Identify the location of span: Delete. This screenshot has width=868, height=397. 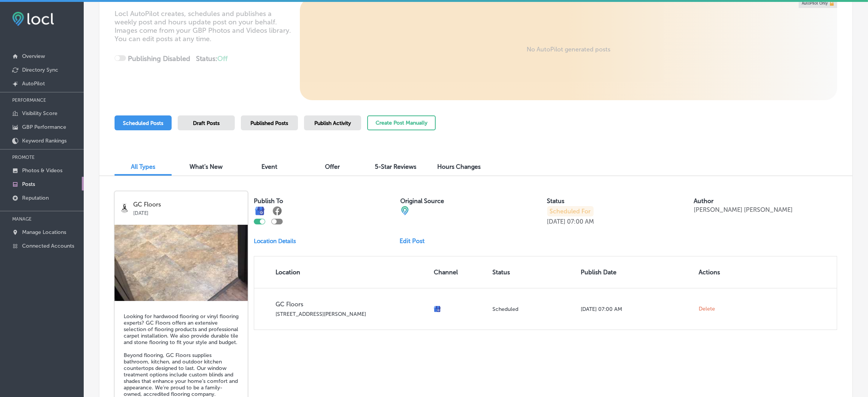
(706, 309).